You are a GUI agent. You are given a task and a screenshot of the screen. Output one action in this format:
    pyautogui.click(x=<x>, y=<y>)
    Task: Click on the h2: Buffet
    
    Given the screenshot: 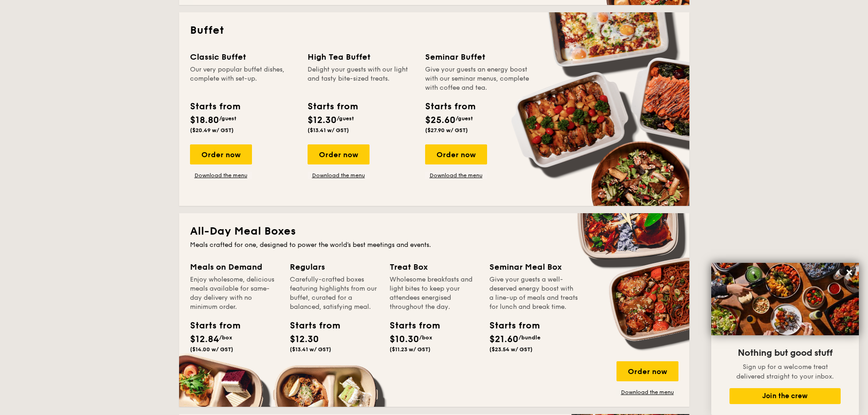 What is the action you would take?
    pyautogui.click(x=434, y=31)
    